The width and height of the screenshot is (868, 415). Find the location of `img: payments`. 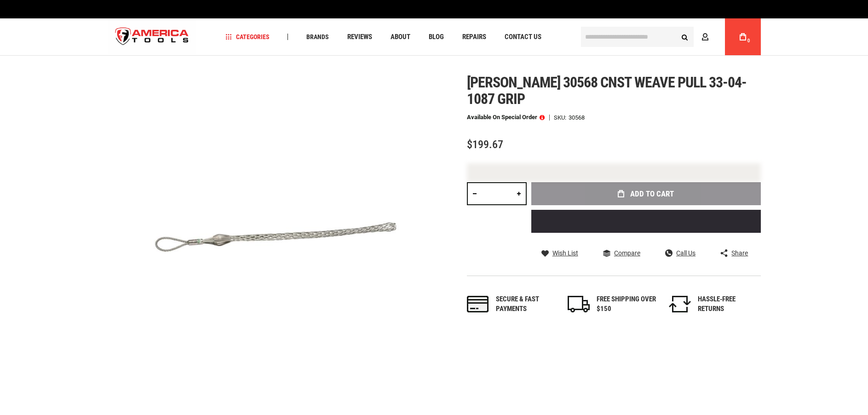

img: payments is located at coordinates (478, 304).